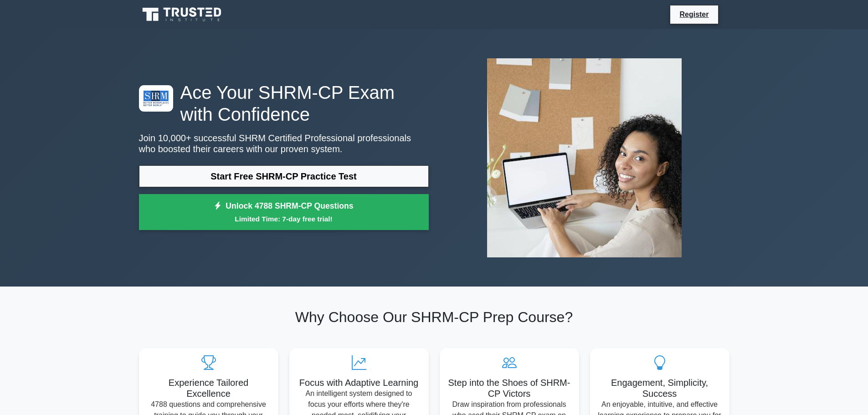 Image resolution: width=868 pixels, height=415 pixels. Describe the element at coordinates (660, 388) in the screenshot. I see `h5: Engagement, Simplicity, Success` at that location.